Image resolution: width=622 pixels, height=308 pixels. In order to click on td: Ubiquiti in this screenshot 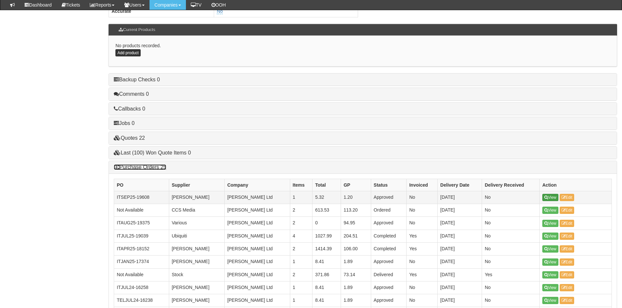, I will do `click(196, 236)`.